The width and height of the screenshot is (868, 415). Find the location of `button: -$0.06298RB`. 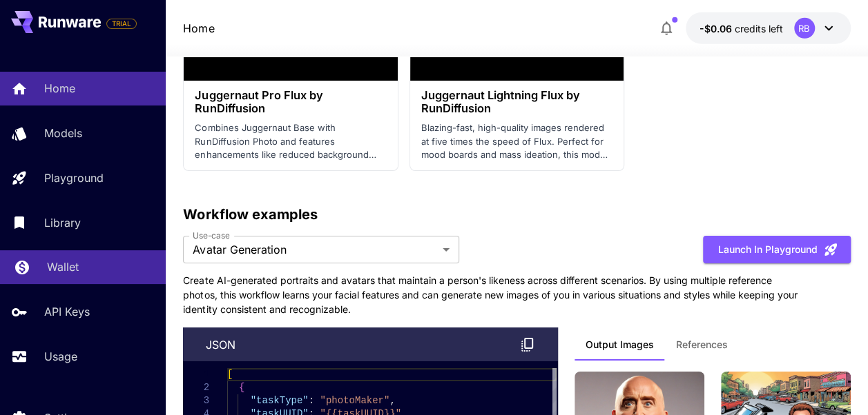

button: -$0.06298RB is located at coordinates (768, 28).